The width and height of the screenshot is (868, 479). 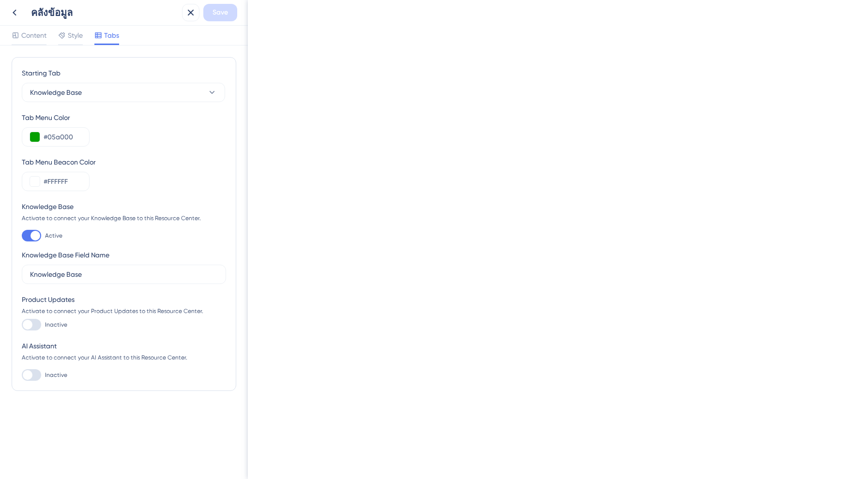 What do you see at coordinates (124, 358) in the screenshot?
I see `div: Activate to connect your AI Assistant to this Resource Center.` at bounding box center [124, 358].